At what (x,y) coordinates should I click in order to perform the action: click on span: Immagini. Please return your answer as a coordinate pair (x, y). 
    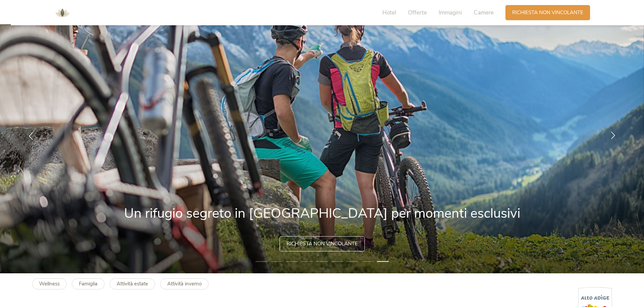
    Looking at the image, I should click on (450, 13).